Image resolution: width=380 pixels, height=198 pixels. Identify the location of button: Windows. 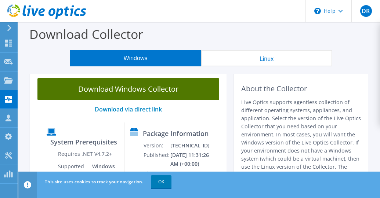
(135, 58).